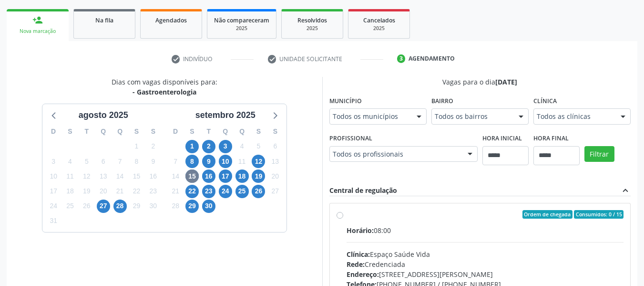 Image resolution: width=644 pixels, height=286 pixels. Describe the element at coordinates (104, 176) in the screenshot. I see `span: quarta-feira, 13 de agosto de 2025` at that location.